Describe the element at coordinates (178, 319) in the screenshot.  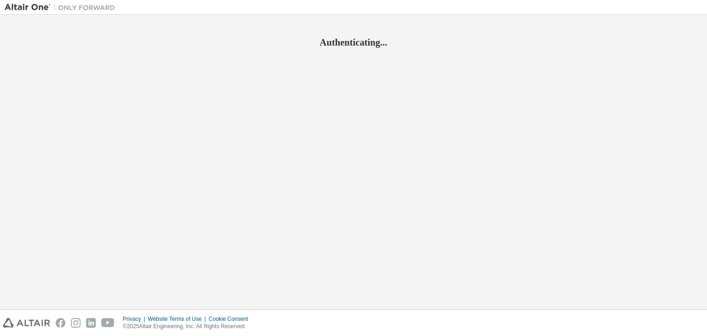
I see `div: Website Terms of Use` at that location.